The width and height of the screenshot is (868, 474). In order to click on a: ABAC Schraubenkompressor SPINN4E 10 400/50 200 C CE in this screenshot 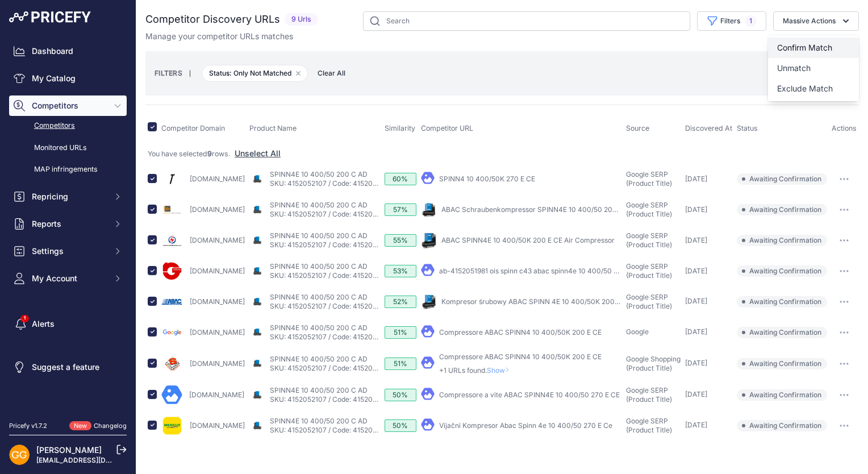, I will do `click(538, 209)`.